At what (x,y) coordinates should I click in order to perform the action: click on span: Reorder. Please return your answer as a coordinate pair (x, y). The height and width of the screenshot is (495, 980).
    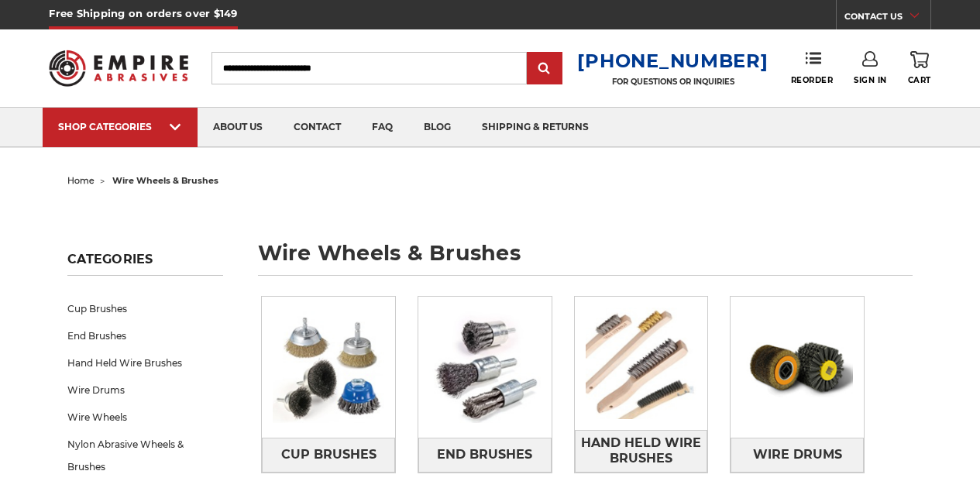
    Looking at the image, I should click on (812, 80).